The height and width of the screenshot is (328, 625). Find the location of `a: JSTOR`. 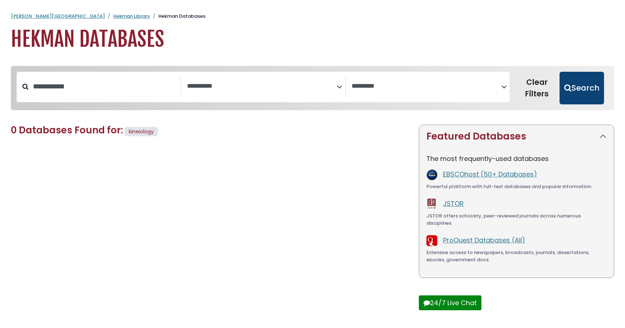

a: JSTOR is located at coordinates (453, 203).